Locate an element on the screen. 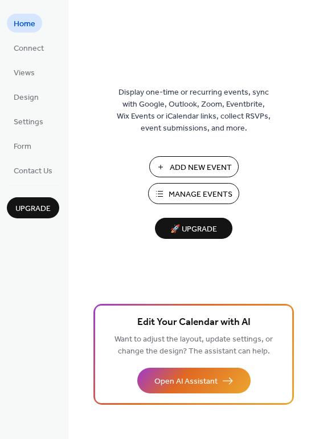 This screenshot has width=319, height=439. span: Upgrade is located at coordinates (33, 209).